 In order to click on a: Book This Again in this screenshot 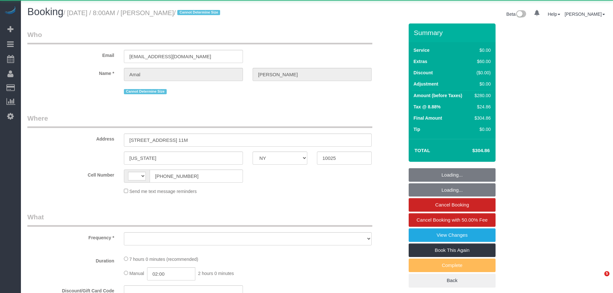, I will do `click(452, 250)`.